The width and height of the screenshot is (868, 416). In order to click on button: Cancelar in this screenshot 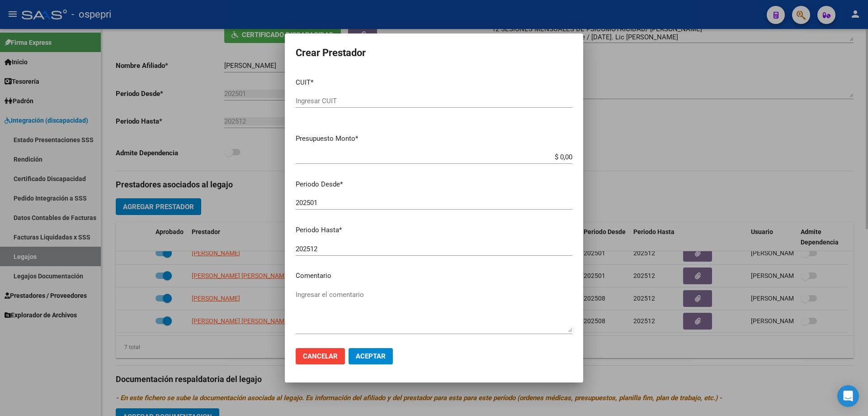, I will do `click(320, 356)`.